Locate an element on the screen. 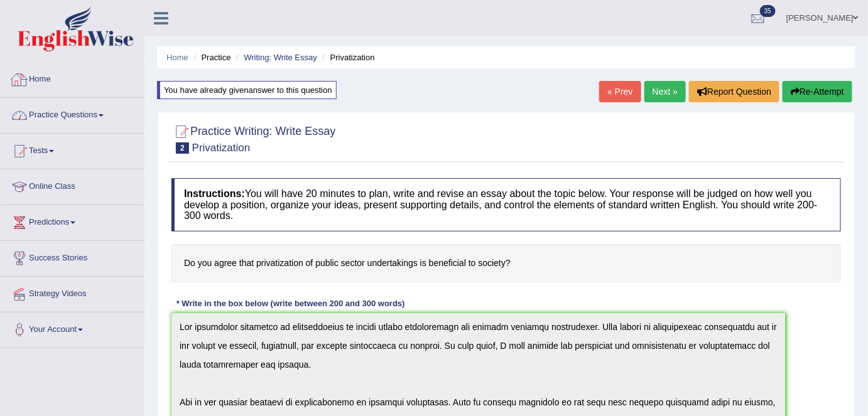 This screenshot has height=416, width=868. button: Report Question is located at coordinates (734, 92).